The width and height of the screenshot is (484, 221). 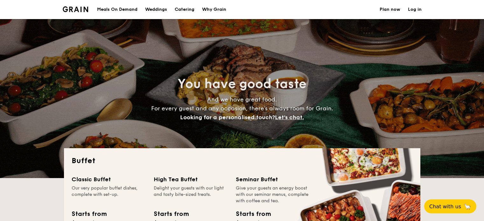 What do you see at coordinates (191, 195) in the screenshot?
I see `div: Delight your guests with our light and tasty bite-sized treats.` at bounding box center [191, 195].